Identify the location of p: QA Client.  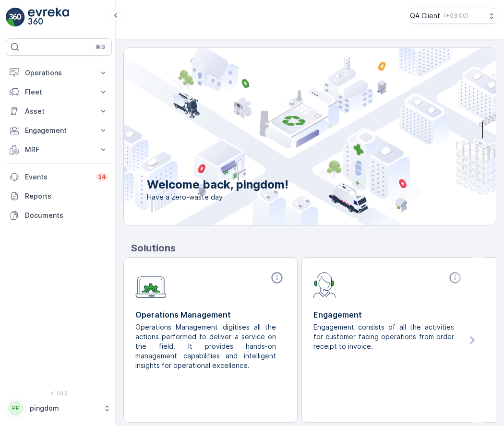
(425, 16).